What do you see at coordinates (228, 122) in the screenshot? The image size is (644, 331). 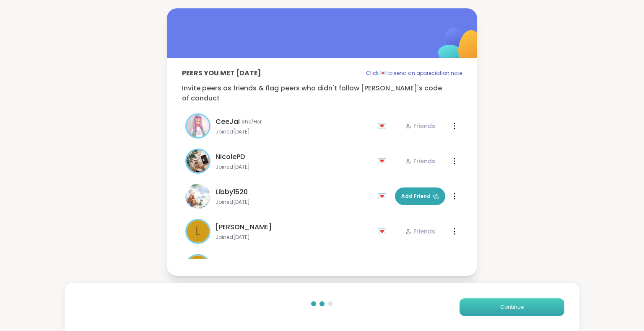 I see `span: CeeJai` at bounding box center [228, 122].